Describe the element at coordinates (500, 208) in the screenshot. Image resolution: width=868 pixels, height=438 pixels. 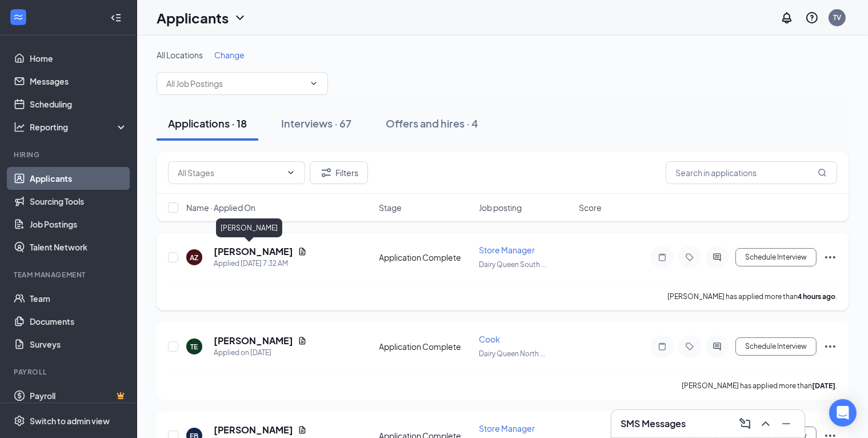
I see `span: Job posting` at that location.